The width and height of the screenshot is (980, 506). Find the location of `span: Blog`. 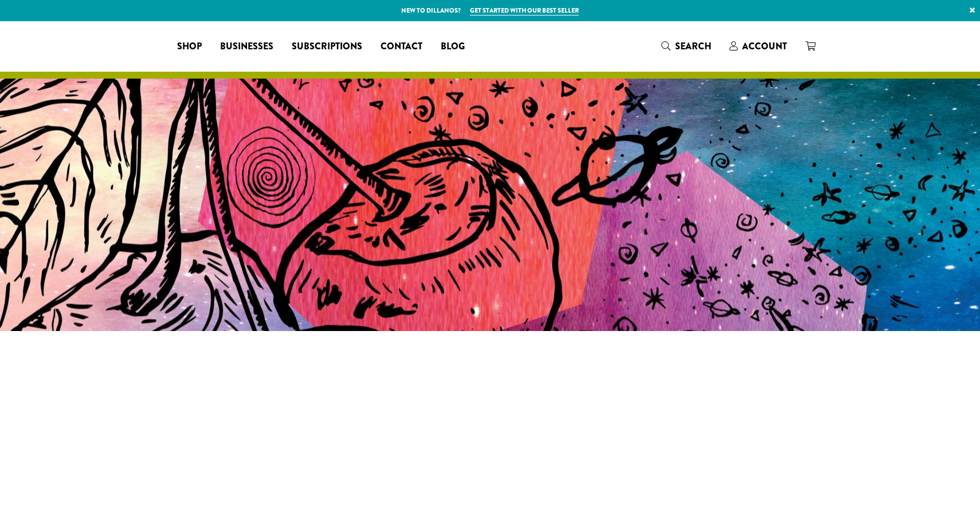

span: Blog is located at coordinates (453, 46).